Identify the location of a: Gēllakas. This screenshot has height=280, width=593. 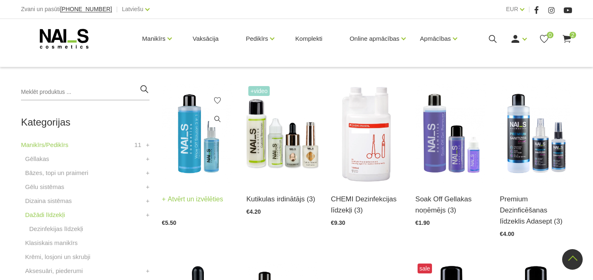
(37, 159).